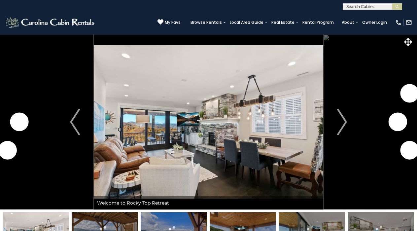 The image size is (417, 231). Describe the element at coordinates (206, 22) in the screenshot. I see `a: Browse Rentals` at that location.